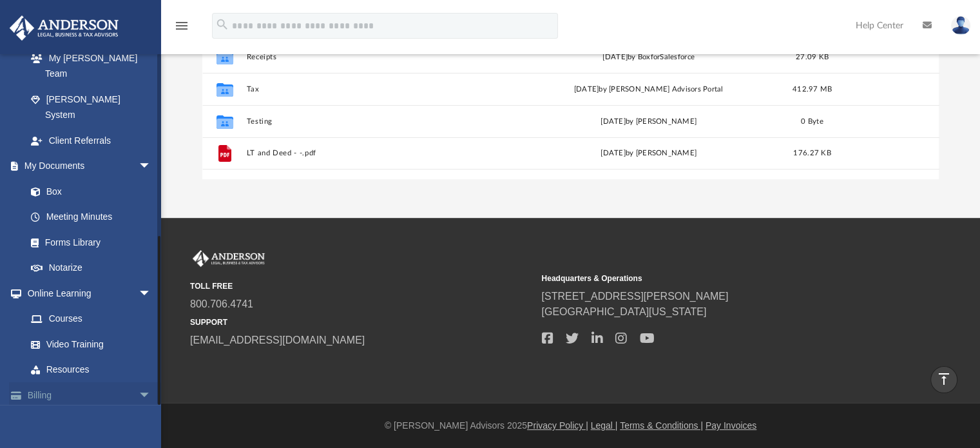 The width and height of the screenshot is (980, 448). Describe the element at coordinates (378, 89) in the screenshot. I see `button: Tax` at that location.